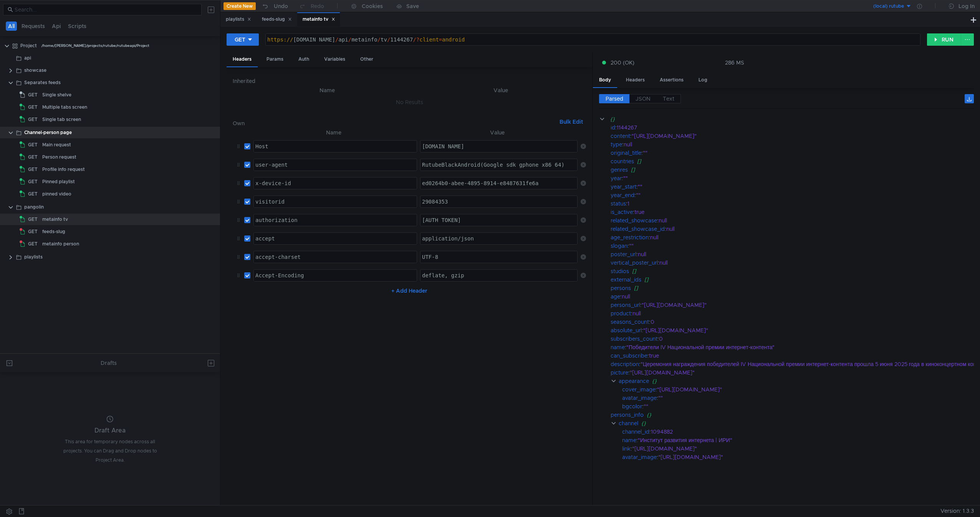  I want to click on div: link, so click(626, 449).